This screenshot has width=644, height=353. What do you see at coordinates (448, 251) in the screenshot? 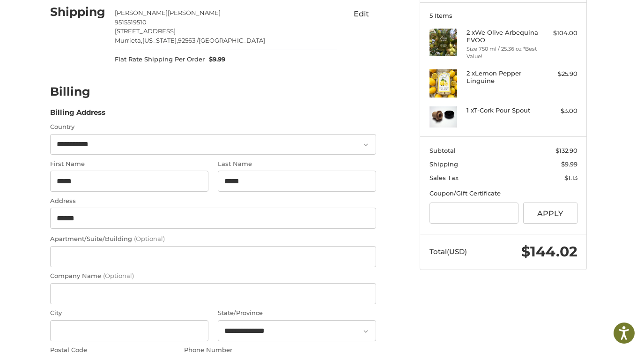
I see `span: Total (USD)` at bounding box center [448, 251].